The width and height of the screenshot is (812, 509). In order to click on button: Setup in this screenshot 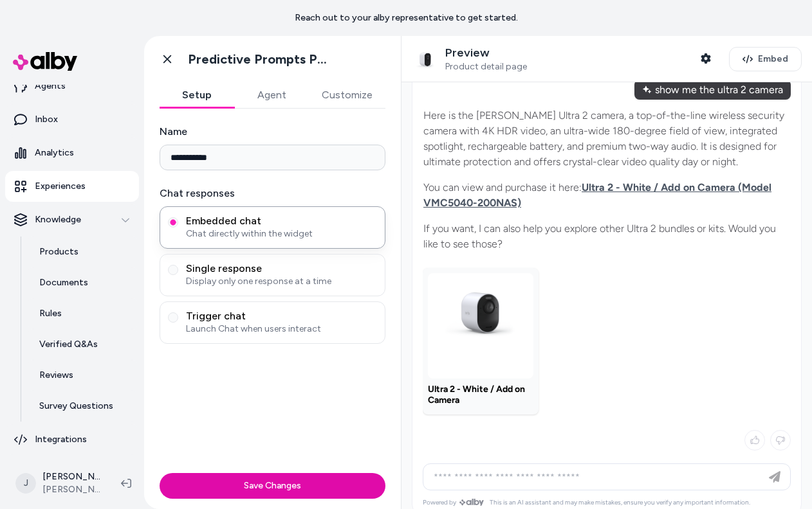, I will do `click(197, 95)`.